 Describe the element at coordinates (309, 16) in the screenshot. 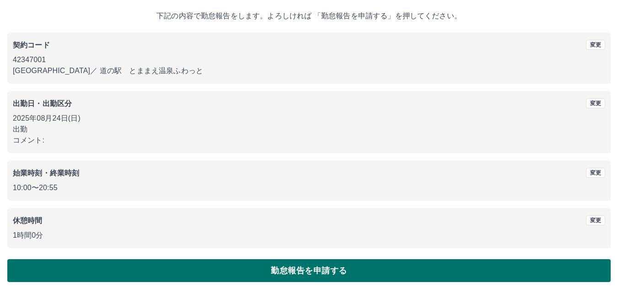

I see `p: 下記の内容で勤怠報告をします。よろしければ 「勤怠報告を申請する」を押してください。` at that location.